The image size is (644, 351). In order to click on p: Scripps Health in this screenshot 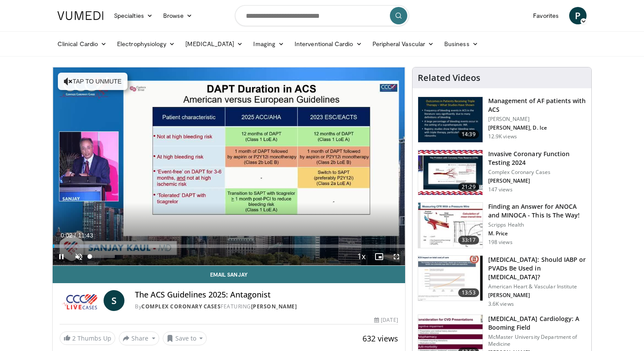, I will do `click(537, 225)`.